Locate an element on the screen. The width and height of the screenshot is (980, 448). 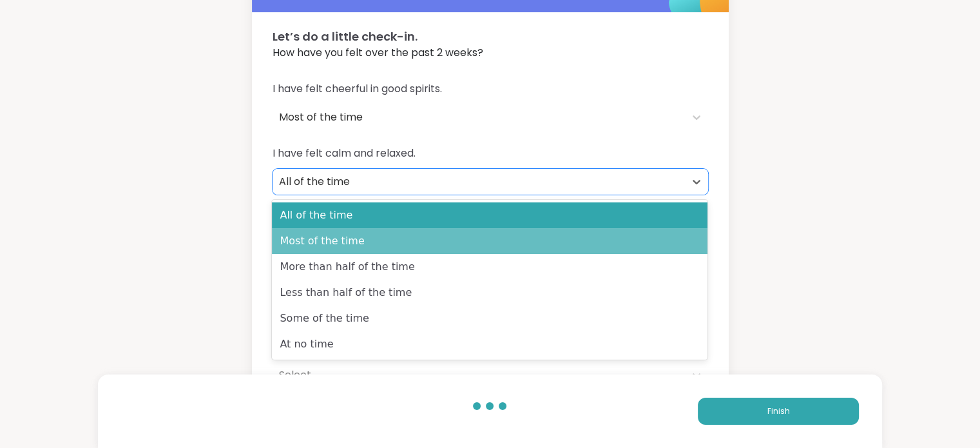
span: I have felt cheerful in good spirits. is located at coordinates (490, 89).